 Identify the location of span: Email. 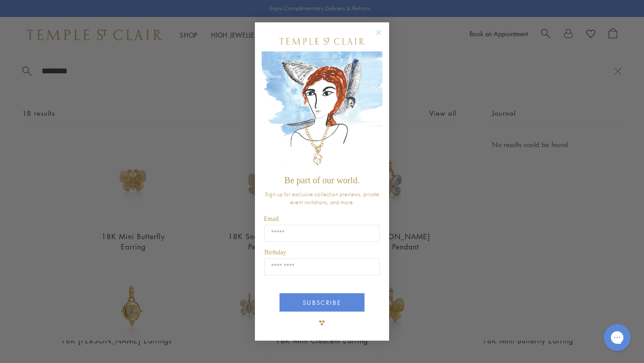
(271, 219).